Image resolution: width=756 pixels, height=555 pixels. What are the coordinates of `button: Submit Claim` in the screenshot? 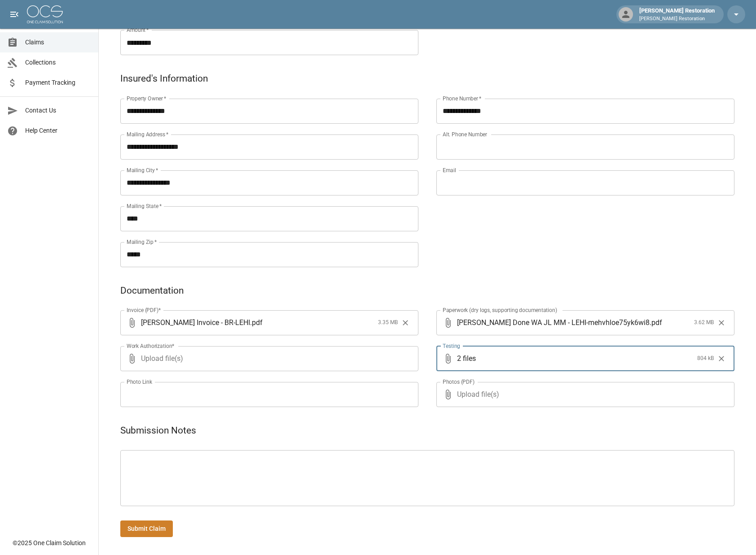 It's located at (147, 529).